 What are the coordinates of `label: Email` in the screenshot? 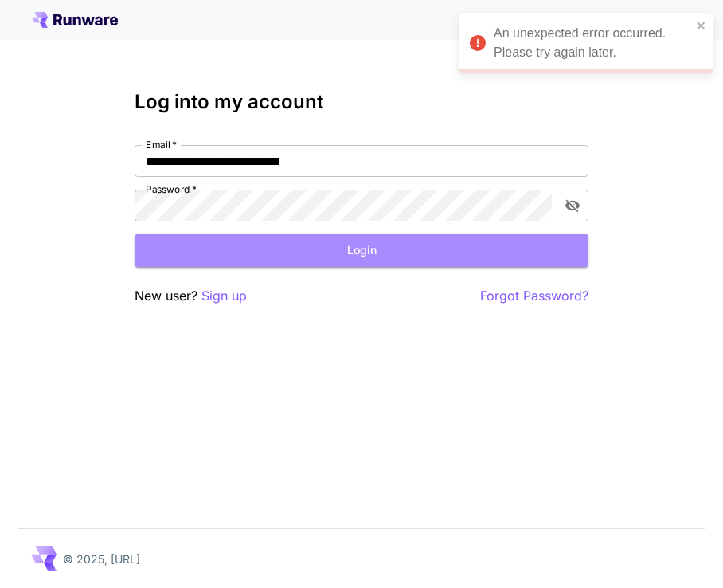 It's located at (161, 144).